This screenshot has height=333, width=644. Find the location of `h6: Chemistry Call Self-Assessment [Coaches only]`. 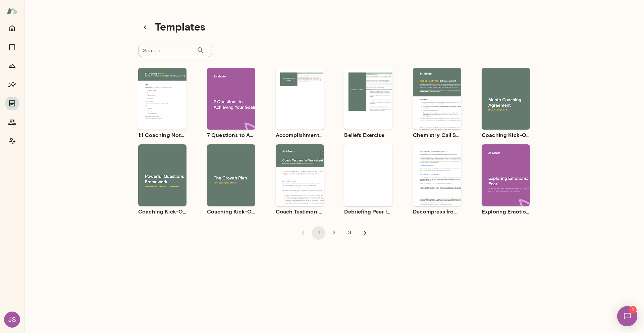

h6: Chemistry Call Self-Assessment [Coaches only] is located at coordinates (437, 135).